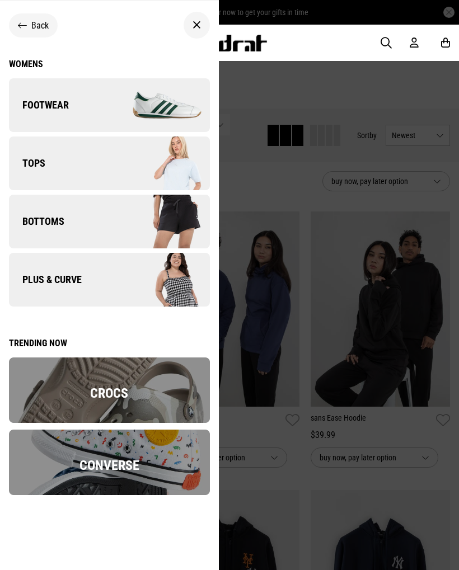 The image size is (459, 570). What do you see at coordinates (40, 25) in the screenshot?
I see `span: Back` at bounding box center [40, 25].